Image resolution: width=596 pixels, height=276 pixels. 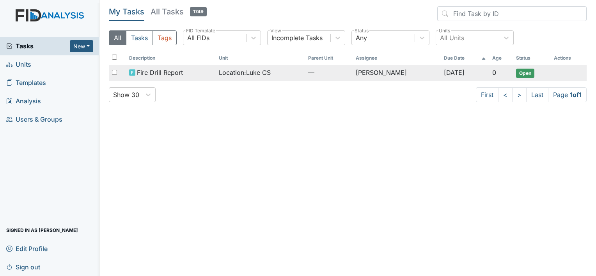 What do you see at coordinates (361, 38) in the screenshot?
I see `div: Any` at bounding box center [361, 38].